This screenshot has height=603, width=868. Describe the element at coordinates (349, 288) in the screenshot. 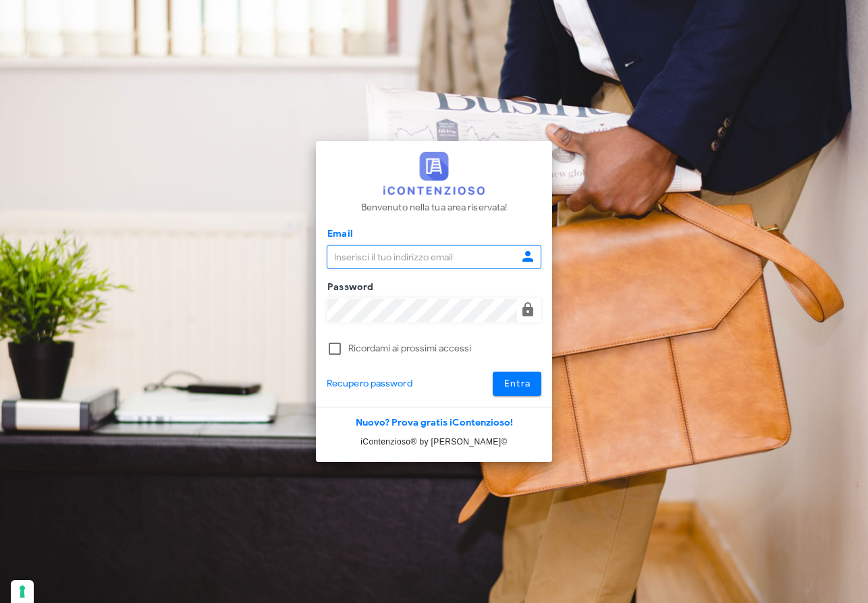

I see `label: Password` at that location.